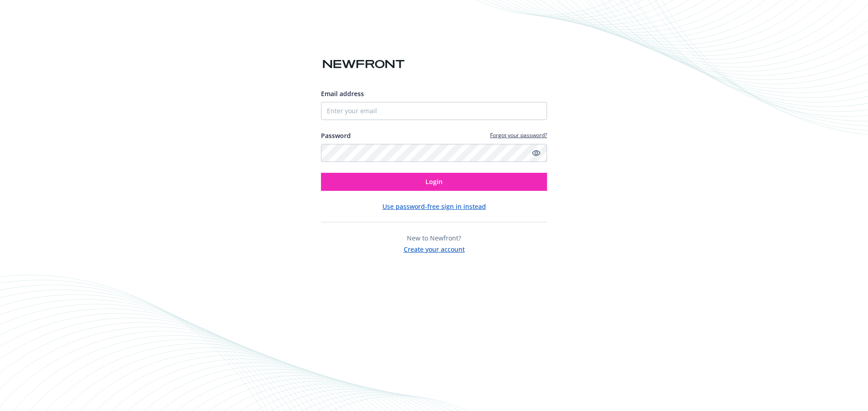  What do you see at coordinates (434, 182) in the screenshot?
I see `span: Login` at bounding box center [434, 182].